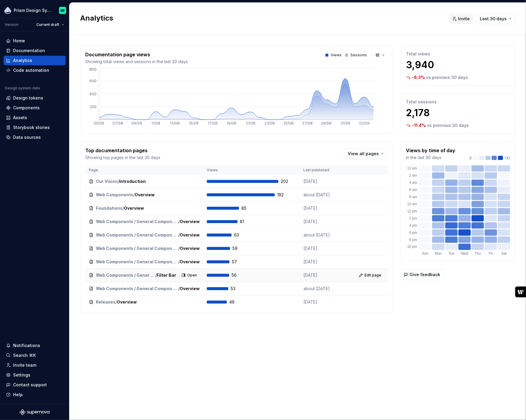  What do you see at coordinates (19, 41) in the screenshot?
I see `div: Home` at bounding box center [19, 41].